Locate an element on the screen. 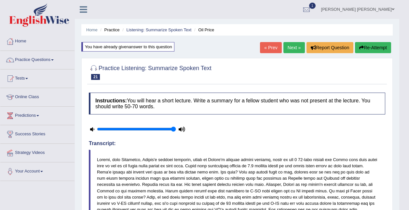  b: Instructions: is located at coordinates (111, 100).